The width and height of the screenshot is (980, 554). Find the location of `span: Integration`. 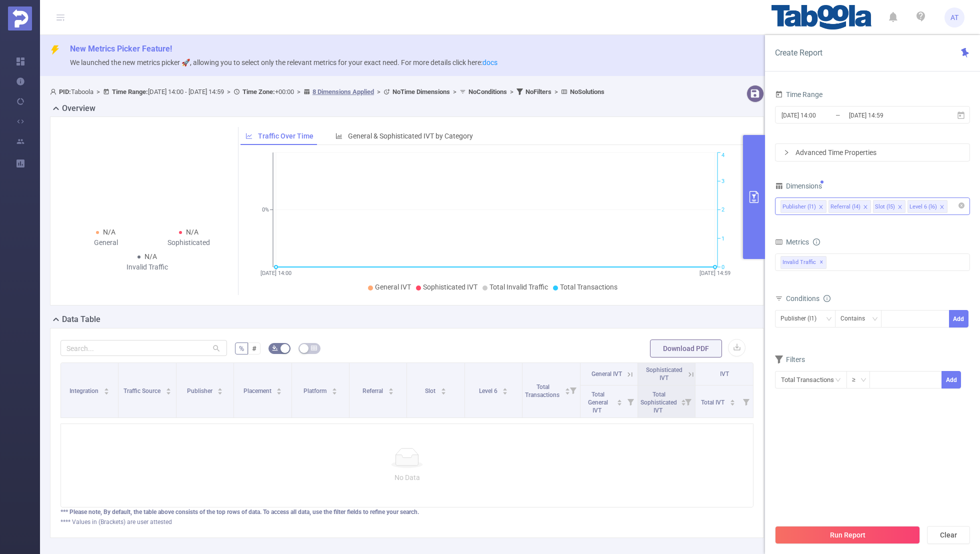

span: Integration is located at coordinates (84, 391).